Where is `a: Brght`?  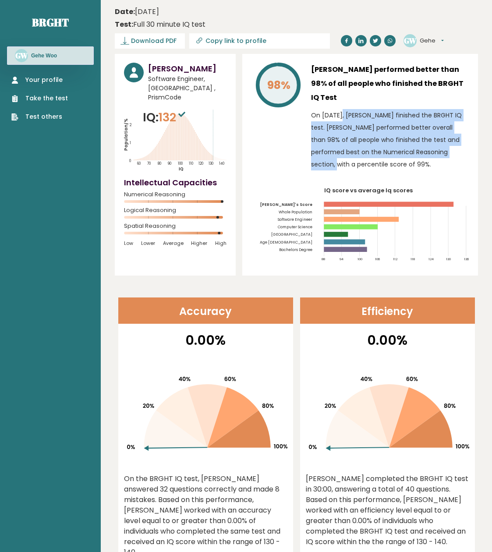
a: Brght is located at coordinates (50, 22).